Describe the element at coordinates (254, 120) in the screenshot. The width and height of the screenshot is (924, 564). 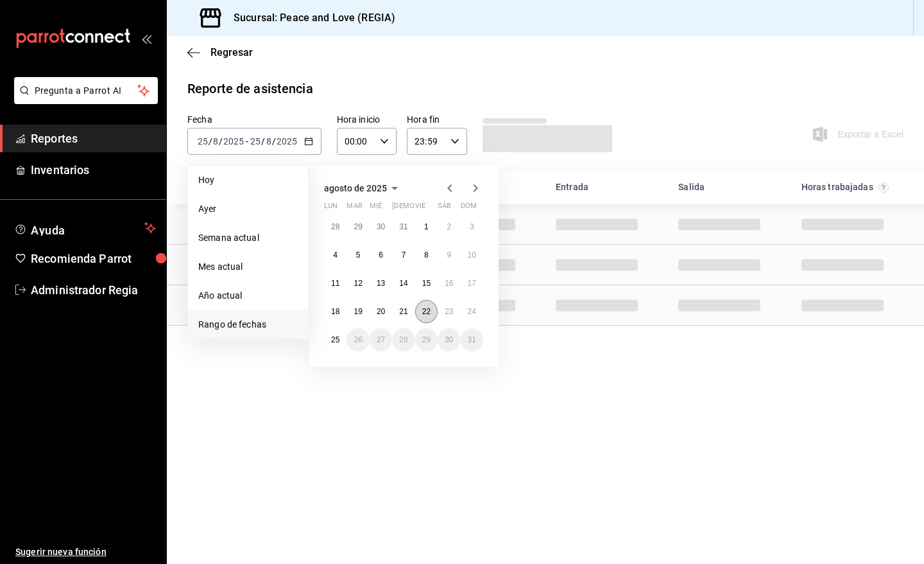
I see `label: Fecha` at that location.